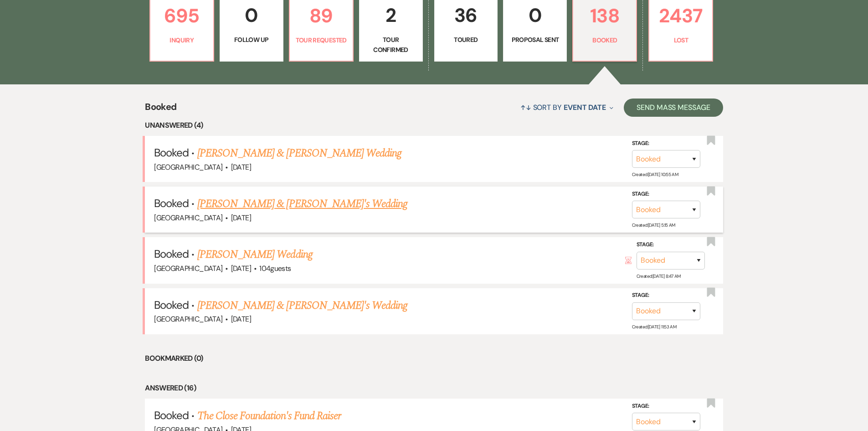  I want to click on p: Tour Confirmed, so click(391, 45).